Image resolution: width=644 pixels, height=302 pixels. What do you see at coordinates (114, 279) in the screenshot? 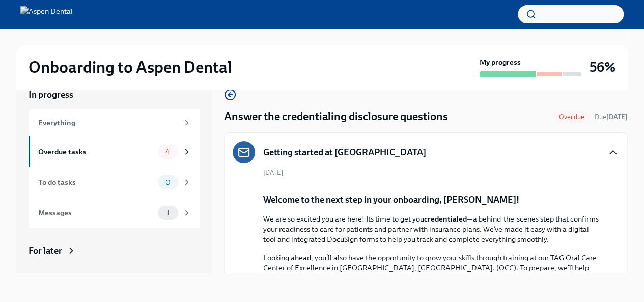
I see `a: Archived` at bounding box center [114, 279].